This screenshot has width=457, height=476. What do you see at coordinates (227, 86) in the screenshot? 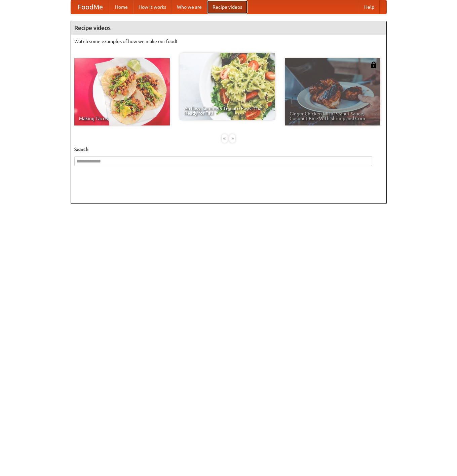
I see `a: An Easy, Summery Tomato Pasta That's Ready for Fall` at bounding box center [227, 86].